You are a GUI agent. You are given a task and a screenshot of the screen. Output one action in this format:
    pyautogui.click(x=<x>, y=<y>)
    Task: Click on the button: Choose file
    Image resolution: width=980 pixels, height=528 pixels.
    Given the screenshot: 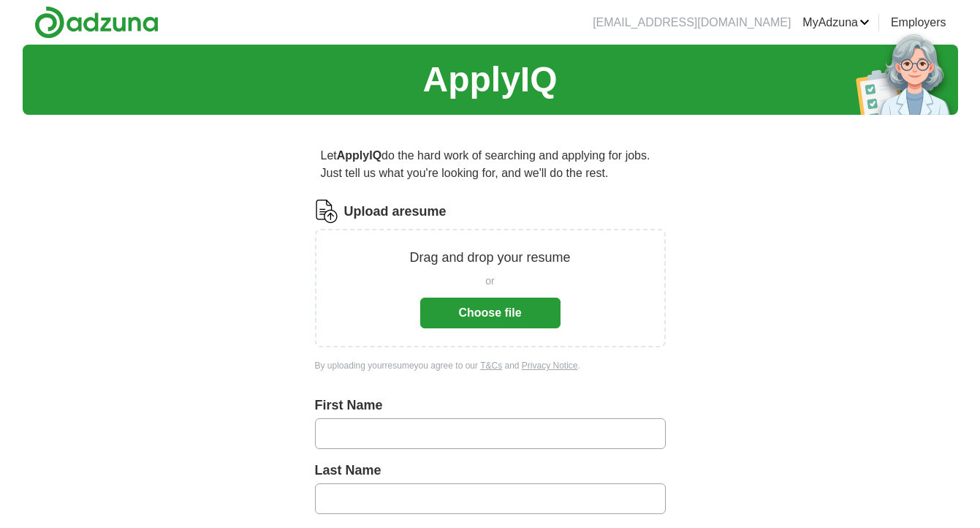 What is the action you would take?
    pyautogui.click(x=490, y=313)
    